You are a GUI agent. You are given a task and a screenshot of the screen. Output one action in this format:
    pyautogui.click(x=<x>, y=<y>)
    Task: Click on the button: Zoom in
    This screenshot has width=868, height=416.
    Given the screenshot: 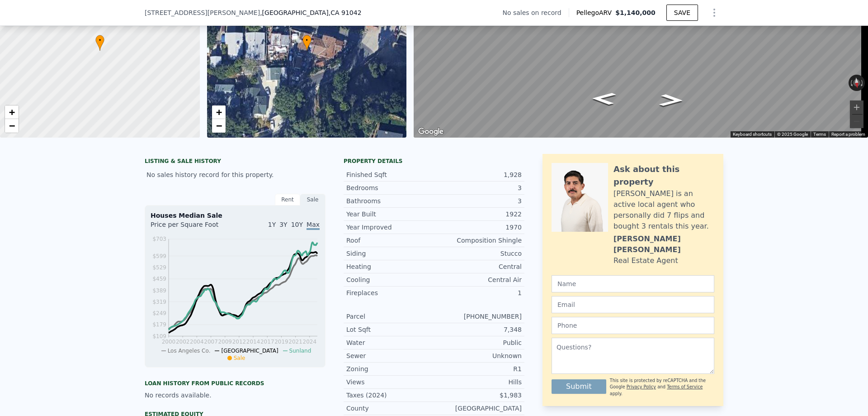 What is the action you would take?
    pyautogui.click(x=857, y=107)
    